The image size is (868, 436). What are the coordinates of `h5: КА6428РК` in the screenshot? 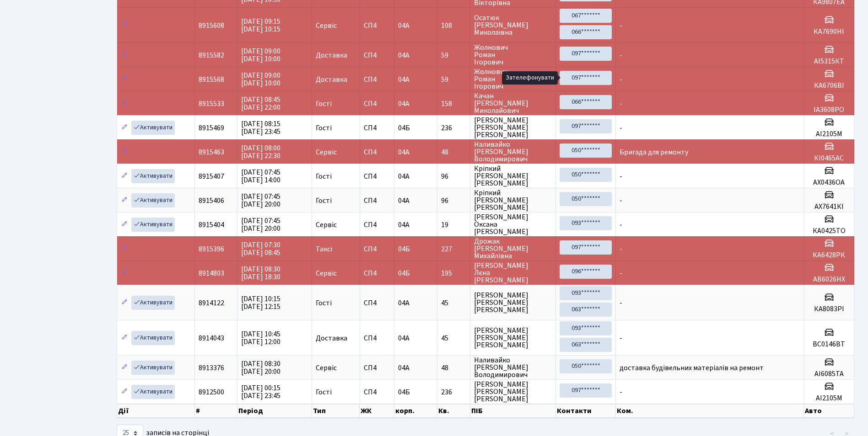 It's located at (829, 255).